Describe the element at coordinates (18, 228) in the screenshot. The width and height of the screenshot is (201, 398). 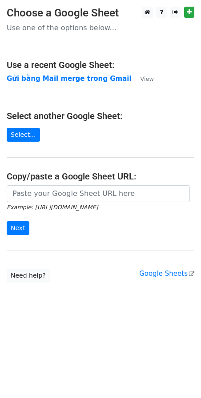
I see `input: Next` at that location.